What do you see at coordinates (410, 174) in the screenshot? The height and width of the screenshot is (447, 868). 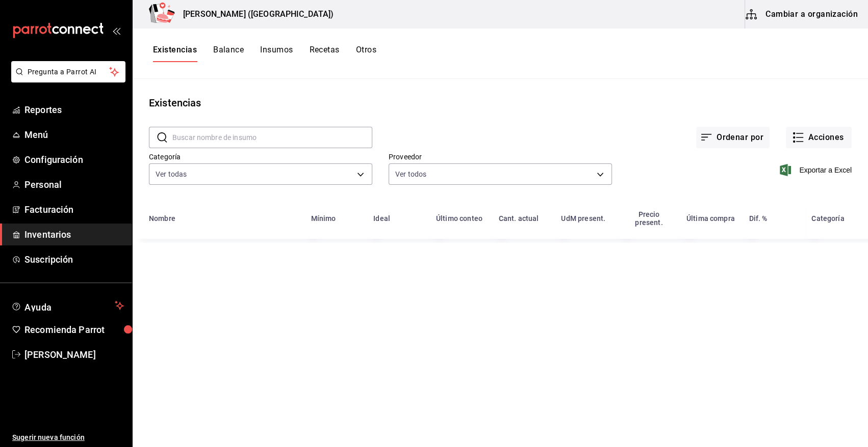 I see `span: Ver todos` at bounding box center [410, 174].